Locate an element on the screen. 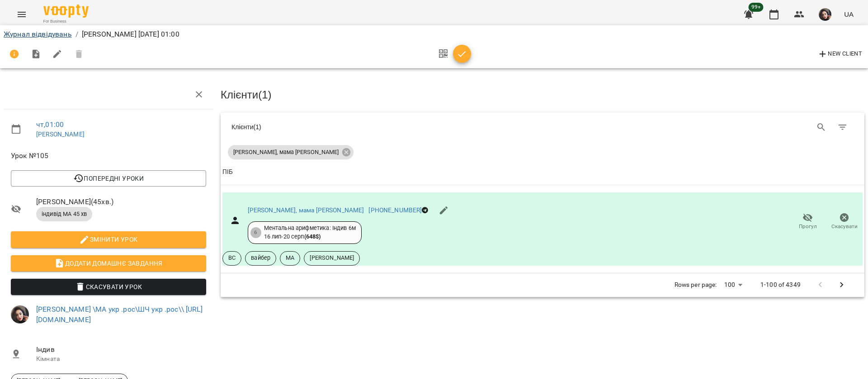 The image size is (868, 379). p: 1-100 of 4349 is located at coordinates (780, 285).